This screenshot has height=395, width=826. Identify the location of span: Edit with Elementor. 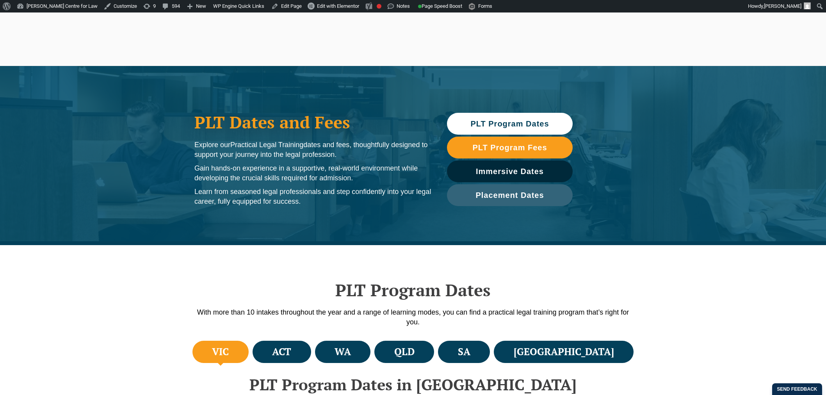
(338, 6).